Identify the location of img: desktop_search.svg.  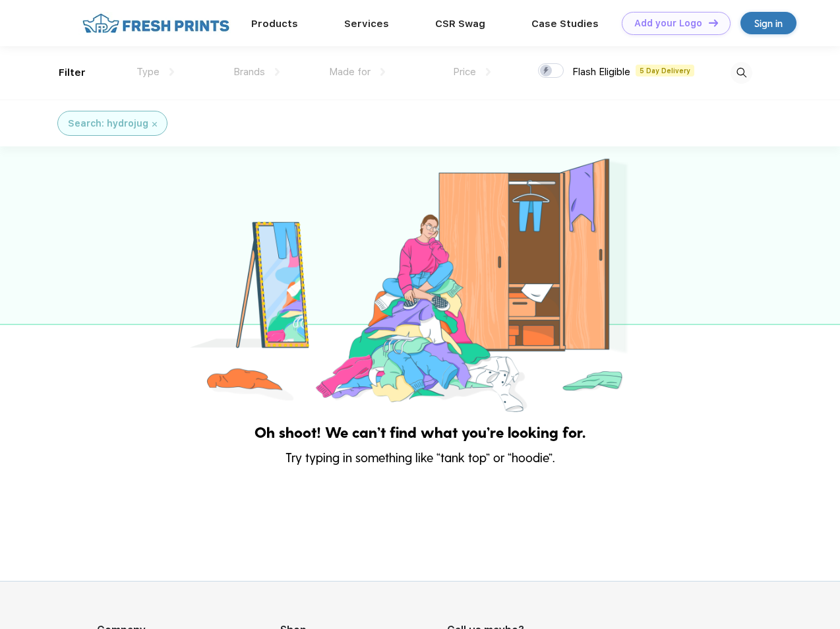
(741, 72).